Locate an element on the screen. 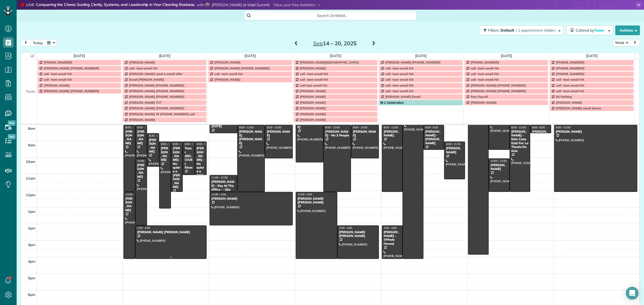 The width and height of the screenshot is (644, 305). span: 11am is located at coordinates (30, 178).